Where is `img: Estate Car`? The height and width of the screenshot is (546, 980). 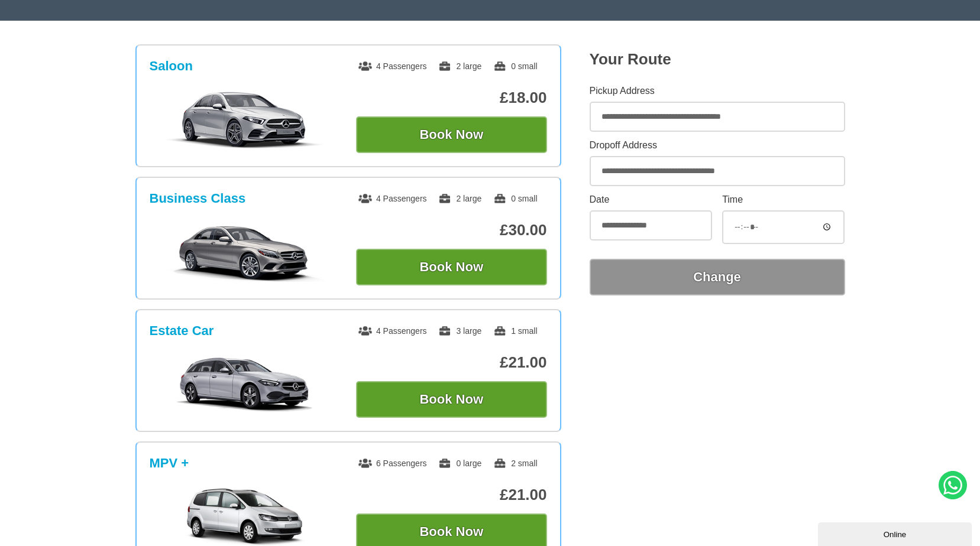
img: Estate Car is located at coordinates (245, 385).